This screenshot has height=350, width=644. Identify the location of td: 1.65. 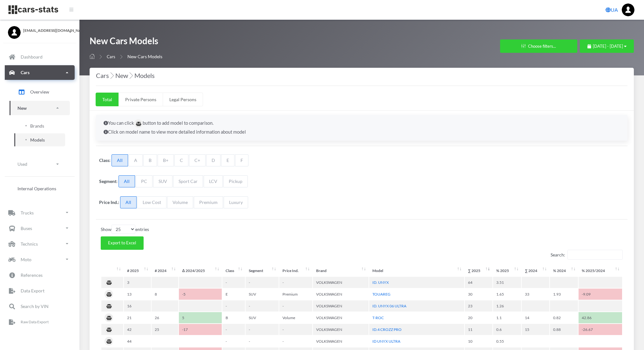
(507, 294).